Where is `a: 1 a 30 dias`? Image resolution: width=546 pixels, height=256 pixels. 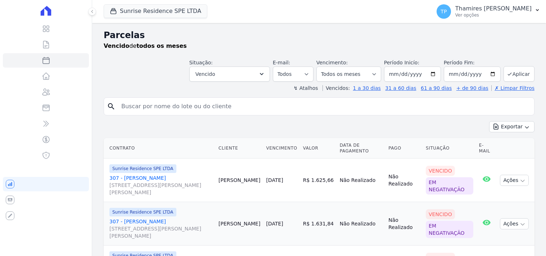
a: 1 a 30 dias is located at coordinates (367, 88).